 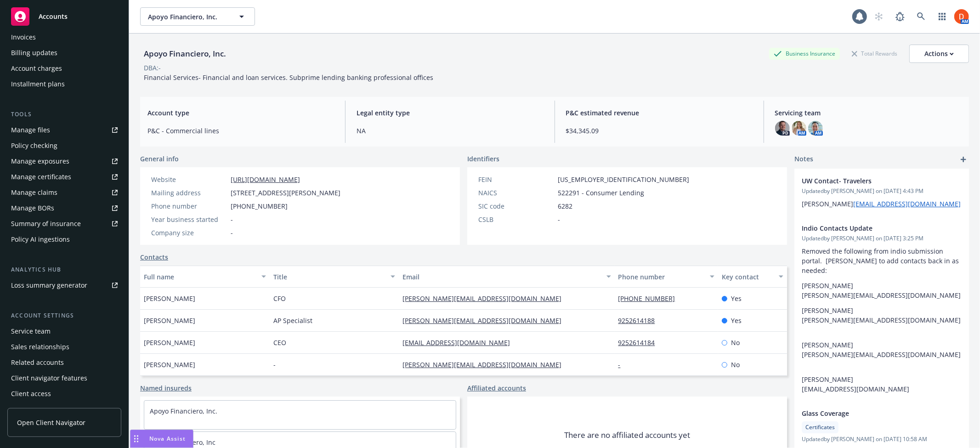 I want to click on a: Search, so click(x=921, y=16).